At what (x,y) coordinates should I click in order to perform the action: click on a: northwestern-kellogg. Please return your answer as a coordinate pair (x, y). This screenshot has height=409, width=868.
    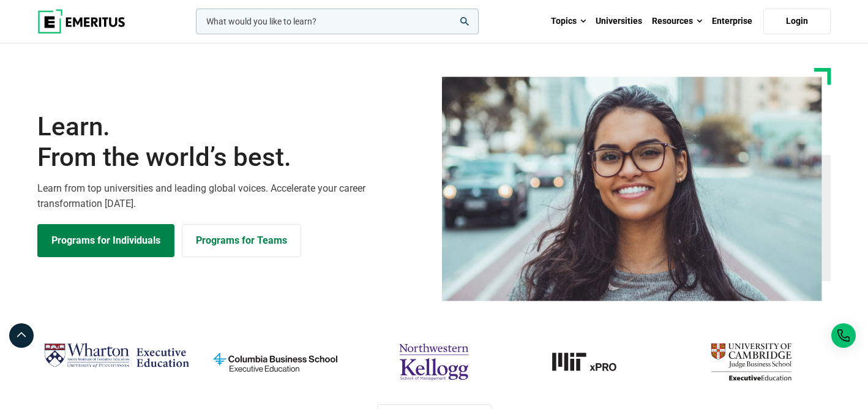
    Looking at the image, I should click on (433, 362).